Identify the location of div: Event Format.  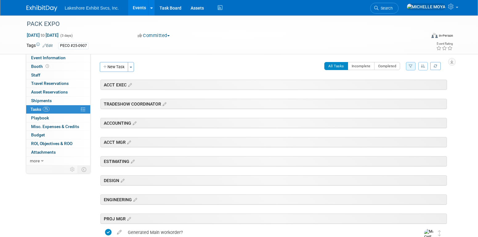
(421, 37).